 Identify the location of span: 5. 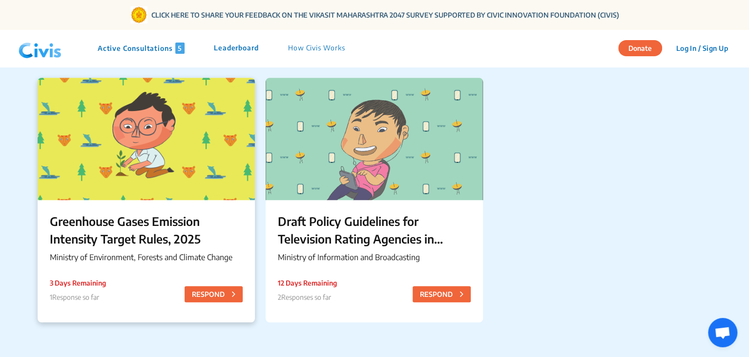
(180, 48).